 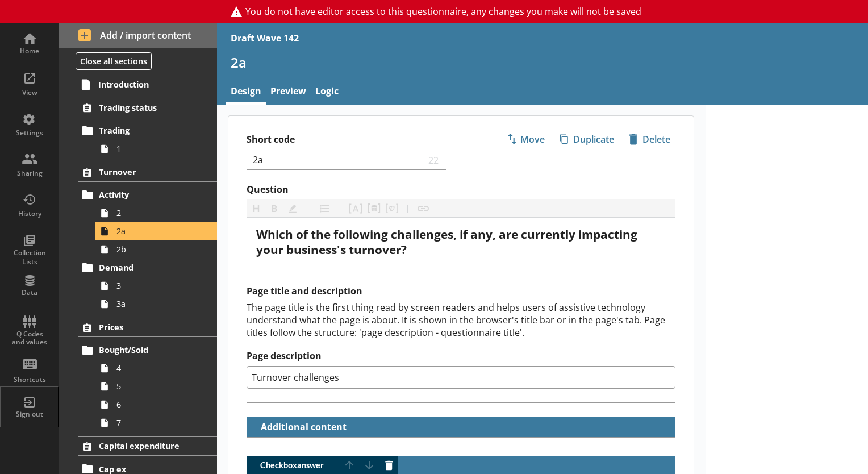 I want to click on div: Collection Lists, so click(x=29, y=257).